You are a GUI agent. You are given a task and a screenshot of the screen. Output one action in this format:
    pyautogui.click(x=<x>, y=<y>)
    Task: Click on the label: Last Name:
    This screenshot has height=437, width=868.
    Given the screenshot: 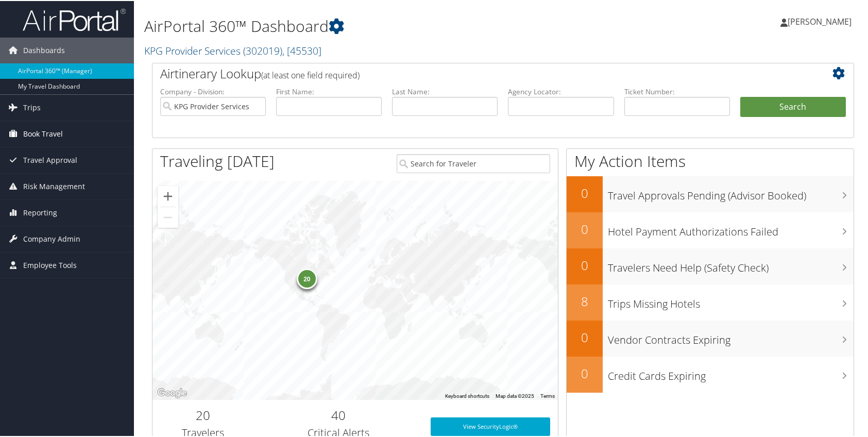 What is the action you would take?
    pyautogui.click(x=444, y=91)
    